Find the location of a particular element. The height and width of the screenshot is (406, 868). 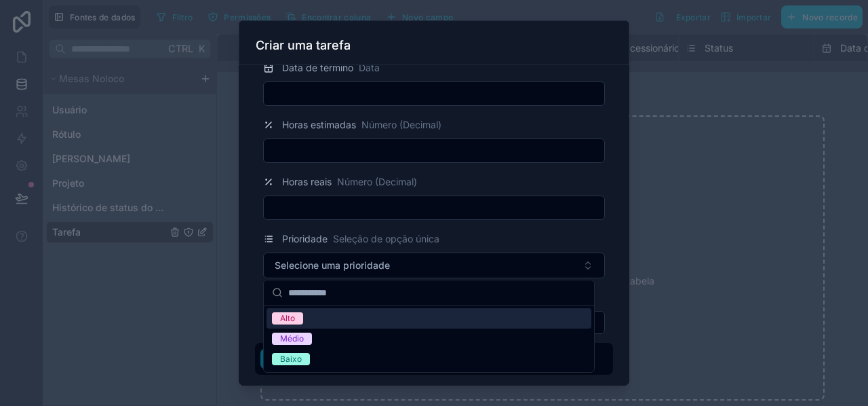

font: Horas estimadas is located at coordinates (319, 124).